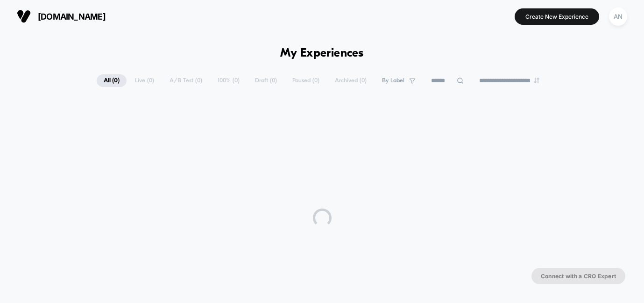  I want to click on img: Visually logo, so click(24, 17).